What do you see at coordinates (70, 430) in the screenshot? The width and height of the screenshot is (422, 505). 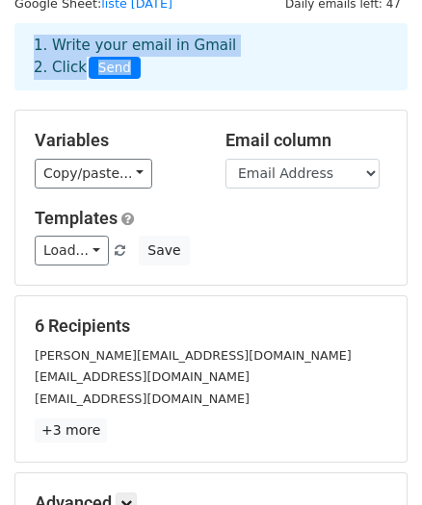 I see `a: +3 more` at bounding box center [70, 430].